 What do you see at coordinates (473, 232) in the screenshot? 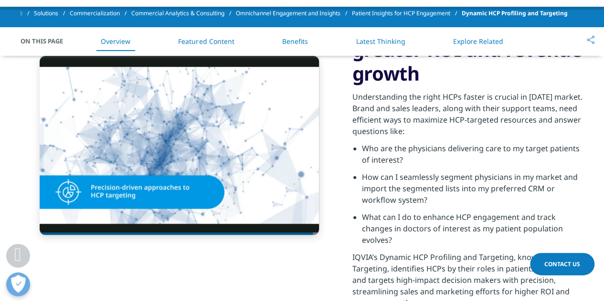
I see `li: What can I do to enhance HCP engagement and track changes in doctors of interest as my patient po...` at bounding box center [473, 232].